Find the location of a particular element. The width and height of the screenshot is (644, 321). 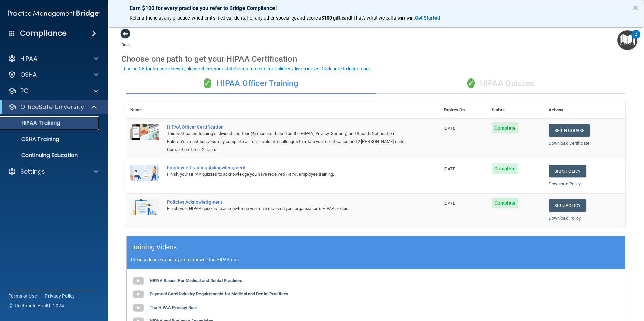

p: OSHA is located at coordinates (28, 75).